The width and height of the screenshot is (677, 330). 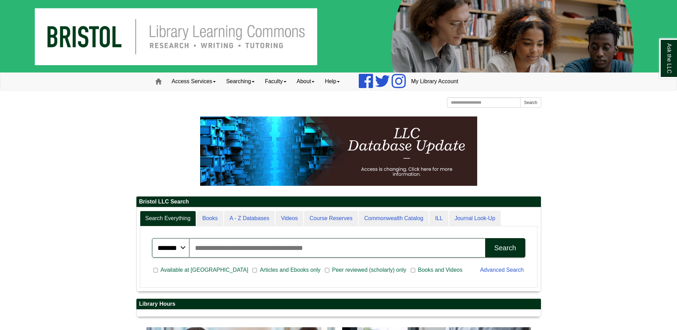 I want to click on a: Help, so click(x=332, y=81).